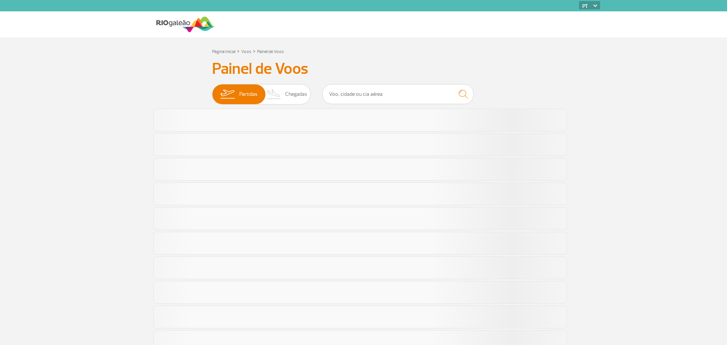 The width and height of the screenshot is (727, 345). Describe the element at coordinates (227, 94) in the screenshot. I see `img: slider-embarque` at that location.